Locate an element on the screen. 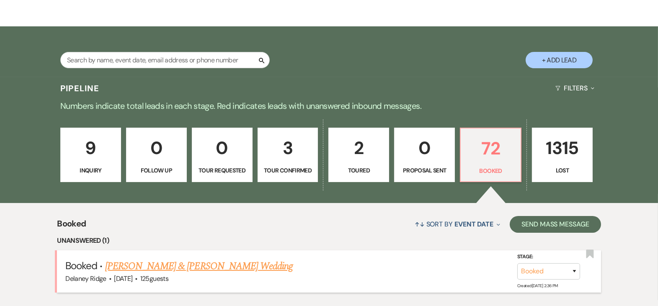  span: 125 guests is located at coordinates (154, 278).